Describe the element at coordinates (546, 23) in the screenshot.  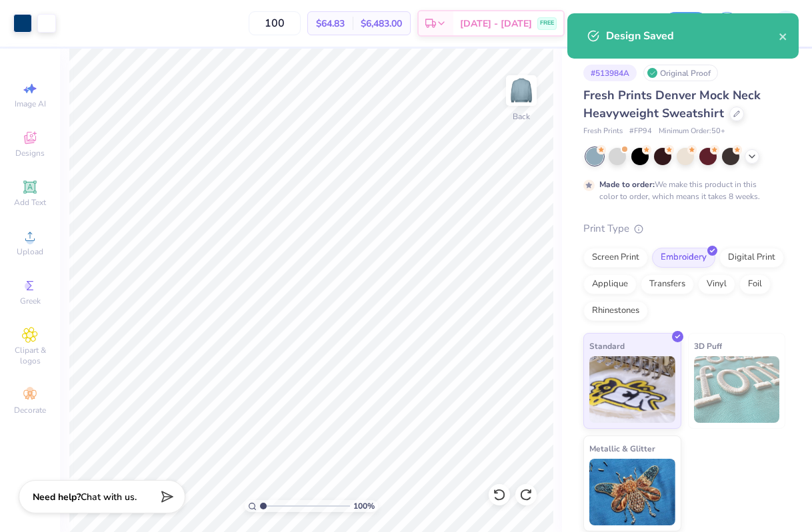
I see `span: FREE` at that location.